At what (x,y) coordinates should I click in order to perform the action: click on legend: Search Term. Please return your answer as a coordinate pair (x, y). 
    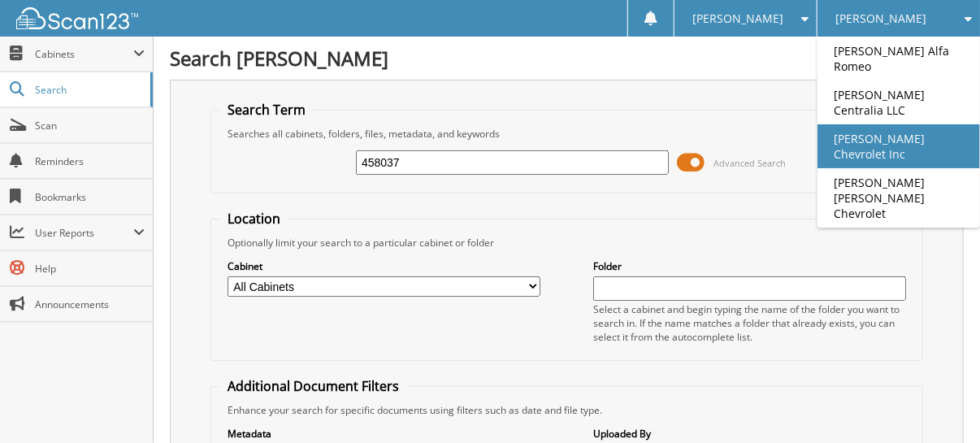
    Looking at the image, I should click on (267, 110).